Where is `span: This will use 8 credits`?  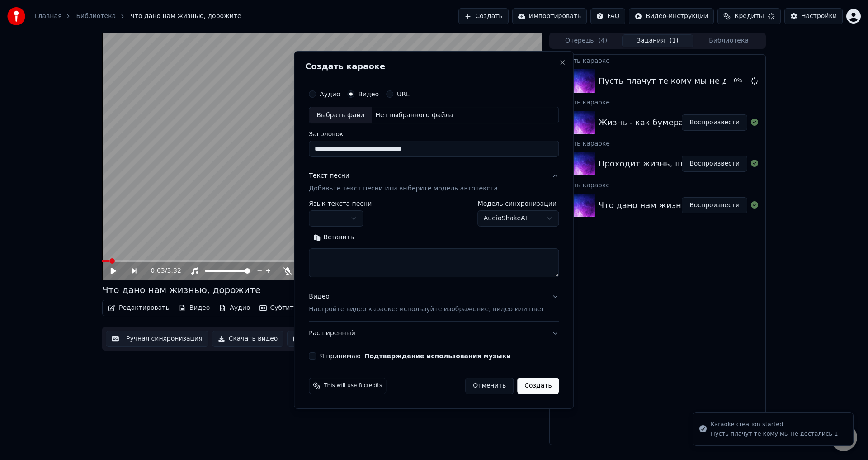
span: This will use 8 credits is located at coordinates (352, 386).